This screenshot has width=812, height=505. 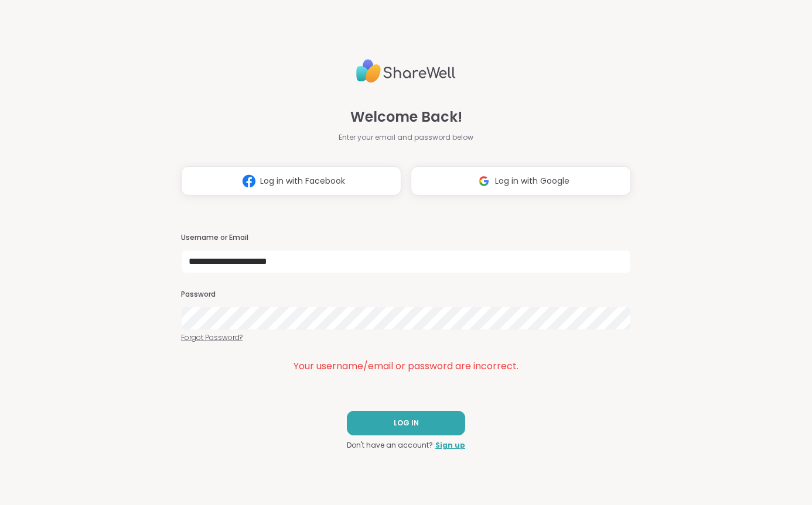 What do you see at coordinates (390, 445) in the screenshot?
I see `span: Don't have an account?` at bounding box center [390, 445].